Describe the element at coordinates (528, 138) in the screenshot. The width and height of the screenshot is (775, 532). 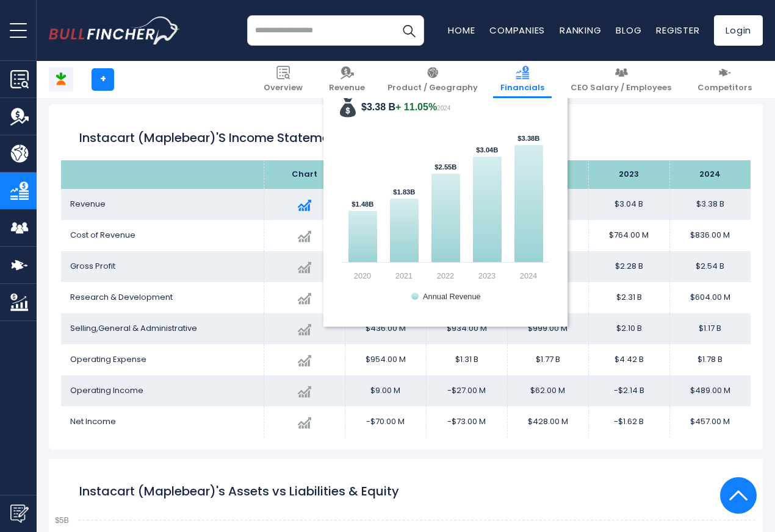
I see `text: $3.38B` at that location.